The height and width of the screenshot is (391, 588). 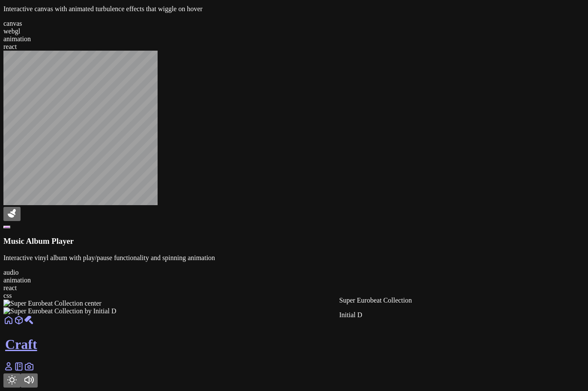 I want to click on img: Super Eurobeat Collection center, so click(x=53, y=303).